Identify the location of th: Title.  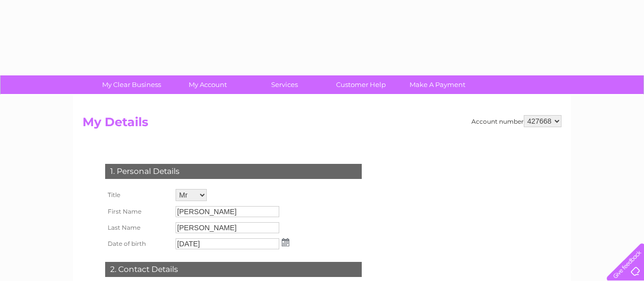
(137, 195).